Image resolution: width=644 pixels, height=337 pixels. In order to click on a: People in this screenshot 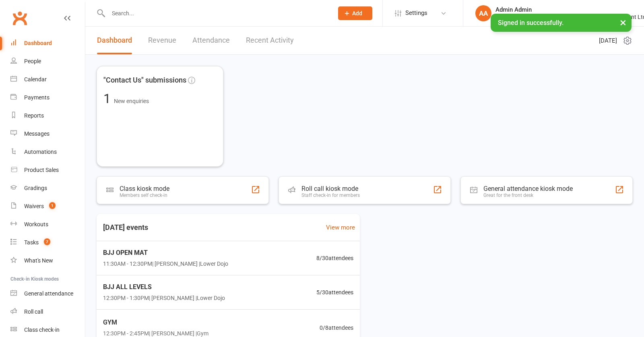, I will do `click(48, 61)`.